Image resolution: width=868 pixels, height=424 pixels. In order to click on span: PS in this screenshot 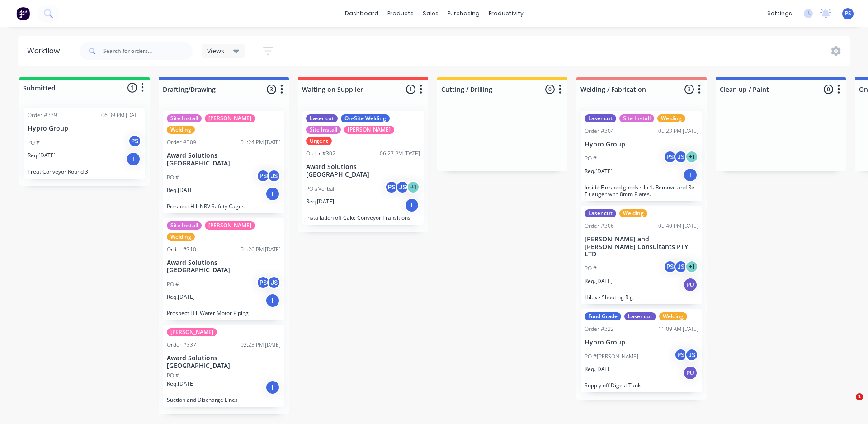, I will do `click(848, 13)`.